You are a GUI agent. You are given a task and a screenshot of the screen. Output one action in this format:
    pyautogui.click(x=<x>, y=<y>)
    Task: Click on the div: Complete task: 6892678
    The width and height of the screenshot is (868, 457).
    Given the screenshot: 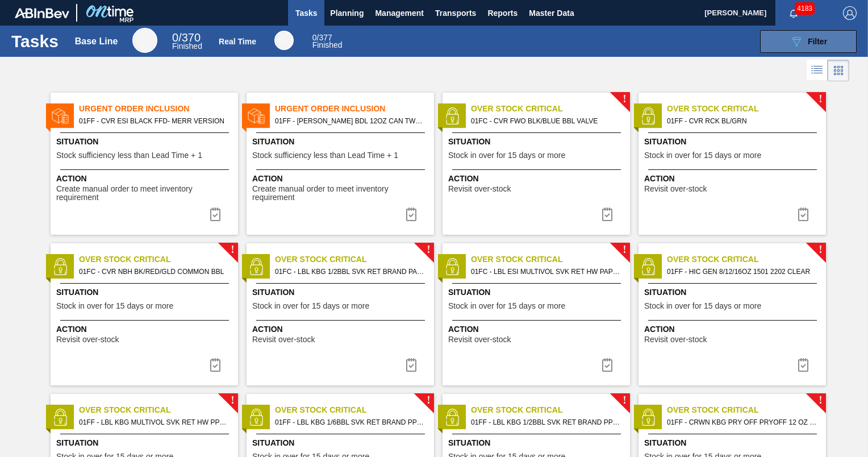 What is the action you would take?
    pyautogui.click(x=216, y=365)
    